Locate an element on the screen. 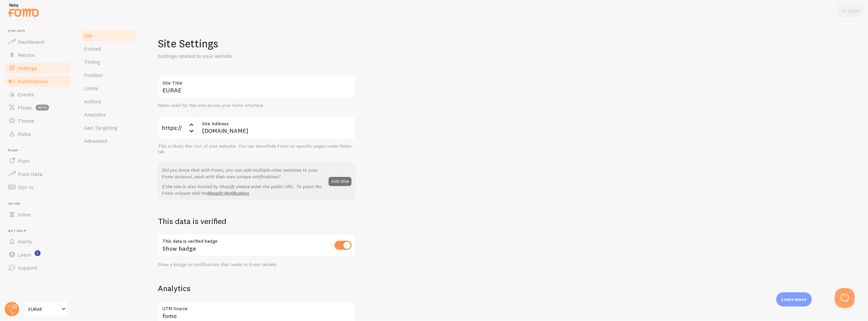  a: Timing is located at coordinates (109, 62).